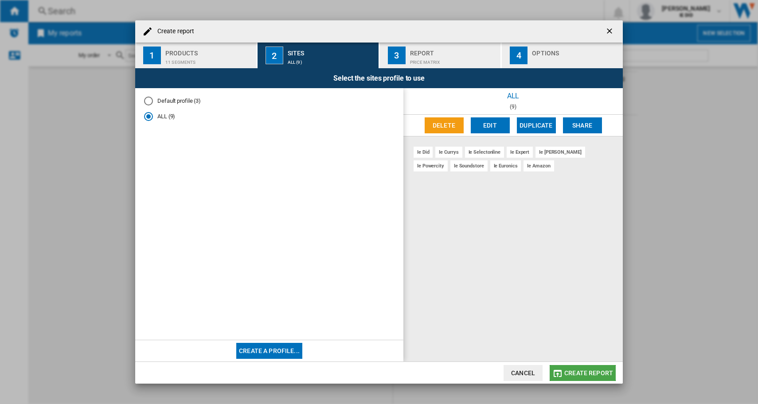  What do you see at coordinates (469, 166) in the screenshot?
I see `div: ie soundstore` at bounding box center [469, 166].